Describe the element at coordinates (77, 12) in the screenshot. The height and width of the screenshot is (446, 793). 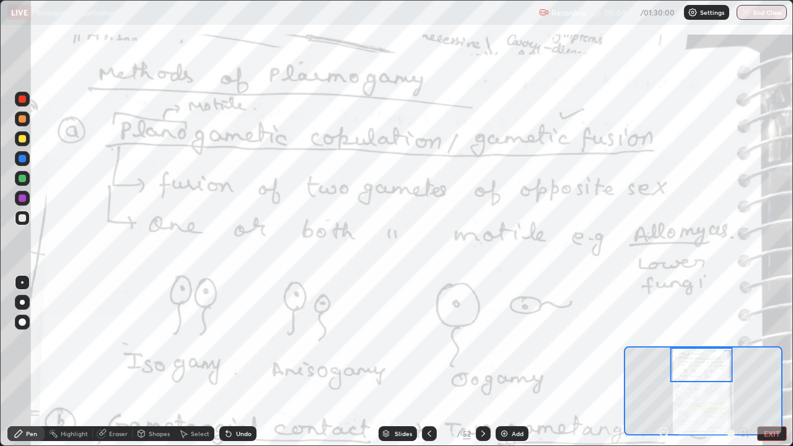
I see `p: Biological Classification` at that location.